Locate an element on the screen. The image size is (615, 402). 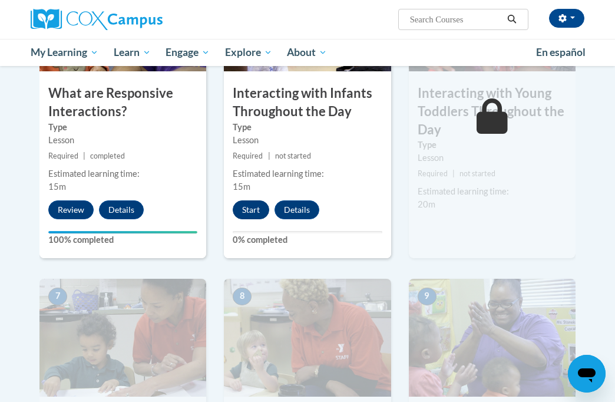
a: Engage is located at coordinates (187, 52).